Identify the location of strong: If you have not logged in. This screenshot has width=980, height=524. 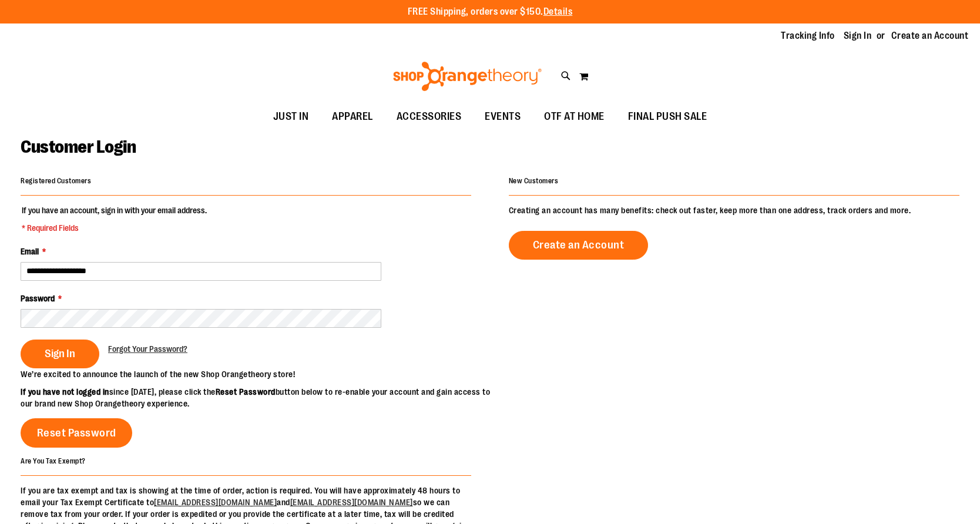
(65, 392).